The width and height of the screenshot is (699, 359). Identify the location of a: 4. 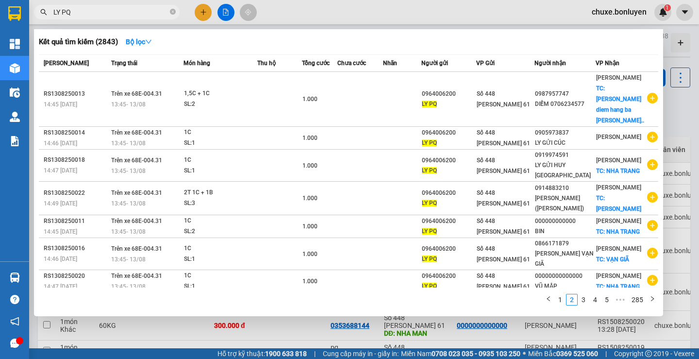
(595, 299).